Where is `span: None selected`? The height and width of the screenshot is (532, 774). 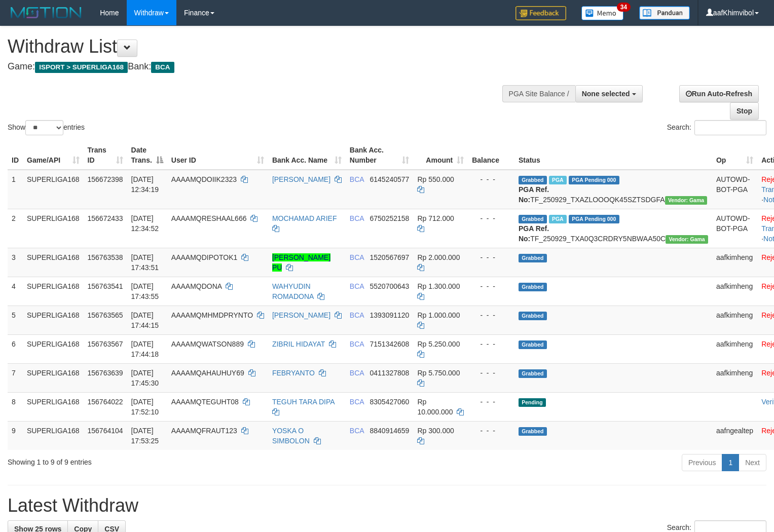 span: None selected is located at coordinates (606, 94).